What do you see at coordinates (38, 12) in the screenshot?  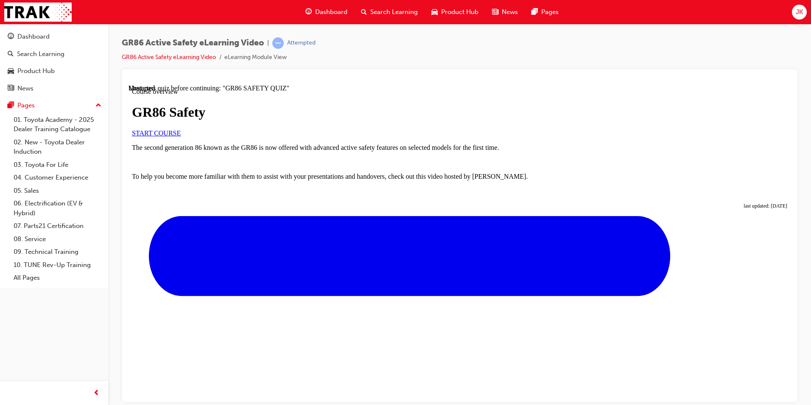 I see `a: Trak` at bounding box center [38, 12].